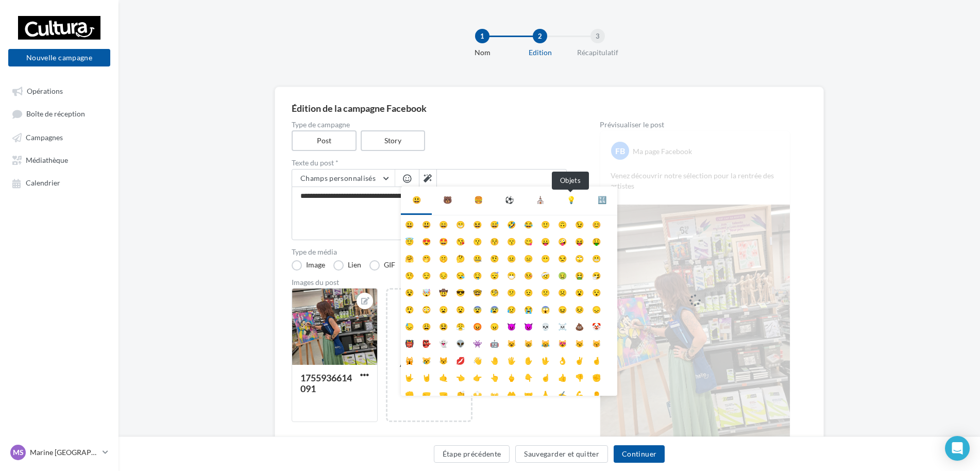 This screenshot has width=980, height=471. What do you see at coordinates (429, 252) in the screenshot?
I see `label: Type de média` at bounding box center [429, 252].